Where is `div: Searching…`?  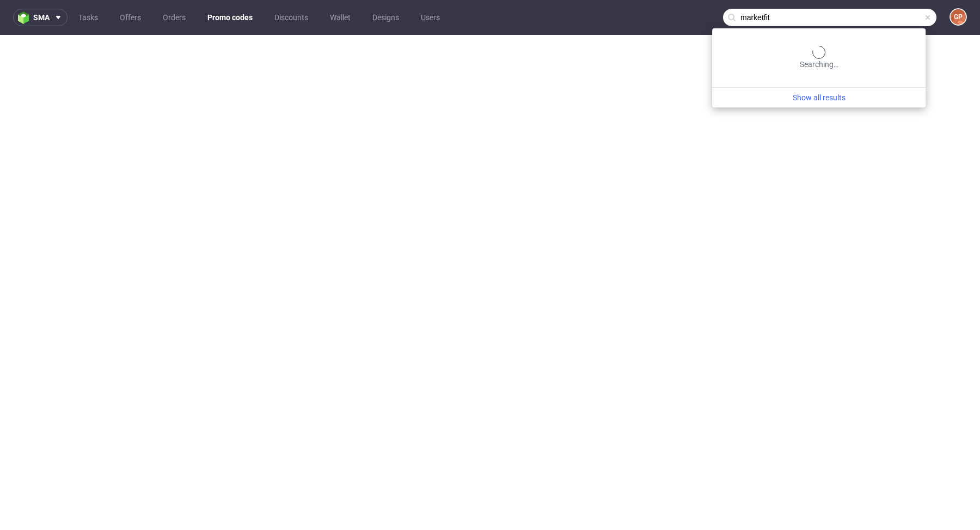 div: Searching… is located at coordinates (818, 58).